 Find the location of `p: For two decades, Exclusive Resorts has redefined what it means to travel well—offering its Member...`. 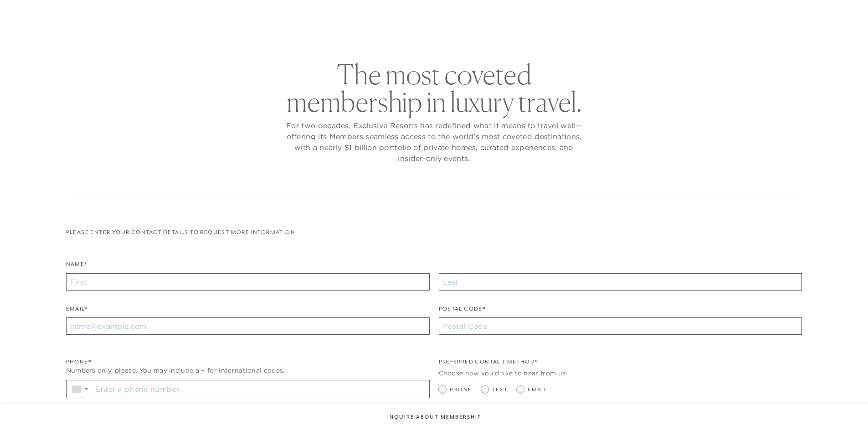

p: For two decades, Exclusive Resorts has redefined what it means to travel well—offering its Member... is located at coordinates (434, 142).